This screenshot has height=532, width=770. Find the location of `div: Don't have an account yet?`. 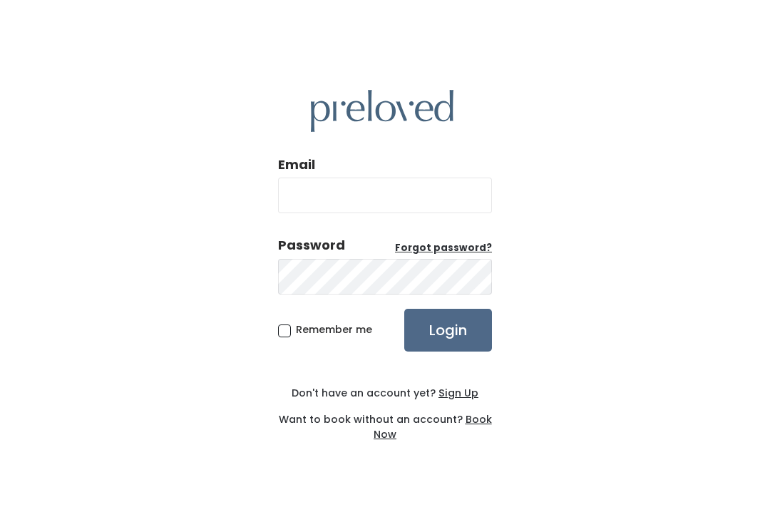

div: Don't have an account yet? is located at coordinates (385, 392).